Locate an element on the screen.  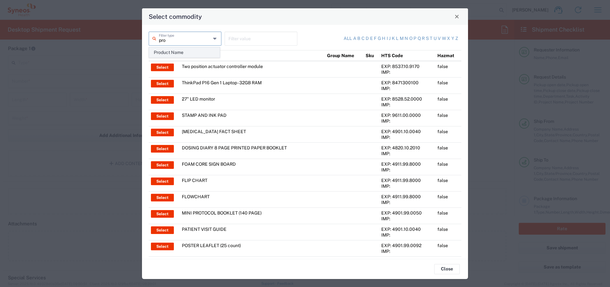
th: Group Name is located at coordinates (344, 55).